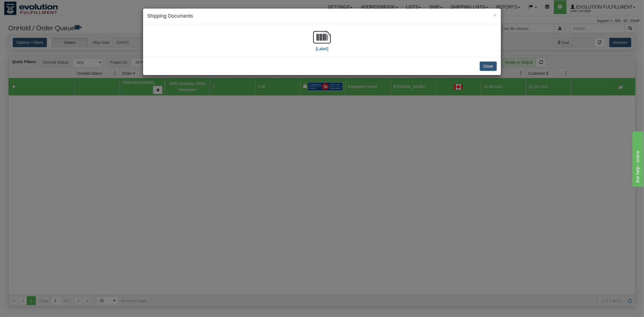 The image size is (644, 317). Describe the element at coordinates (322, 49) in the screenshot. I see `label: [Label]` at that location.